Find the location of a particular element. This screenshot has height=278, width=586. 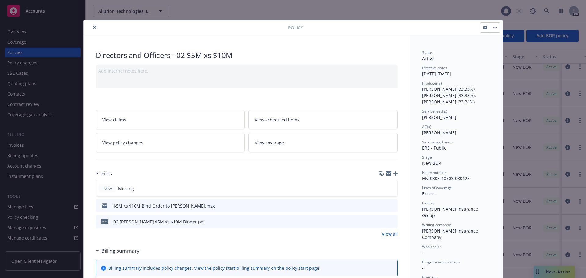

div: Directors and Officers - 02 $5M xs $10M is located at coordinates (247, 55).